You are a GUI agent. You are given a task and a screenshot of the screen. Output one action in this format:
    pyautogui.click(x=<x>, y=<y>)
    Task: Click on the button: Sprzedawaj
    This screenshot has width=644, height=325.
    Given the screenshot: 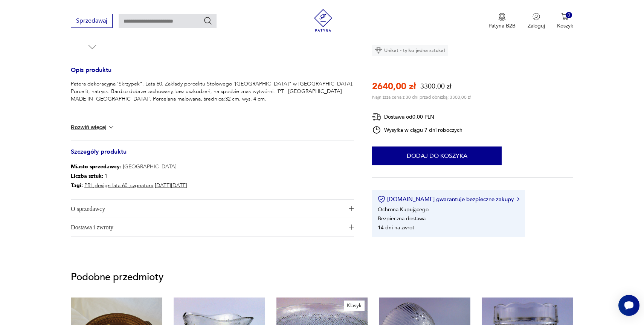 What is the action you would take?
    pyautogui.click(x=91, y=21)
    